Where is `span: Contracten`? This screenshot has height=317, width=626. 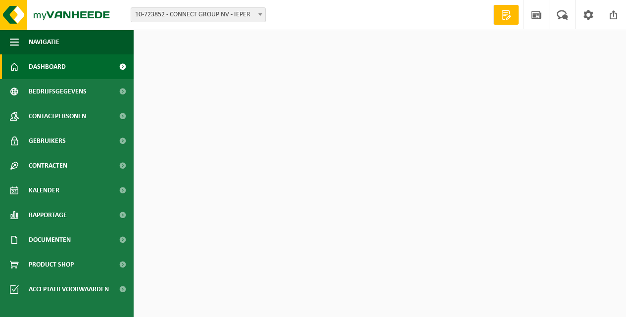 span: Contracten is located at coordinates (48, 166).